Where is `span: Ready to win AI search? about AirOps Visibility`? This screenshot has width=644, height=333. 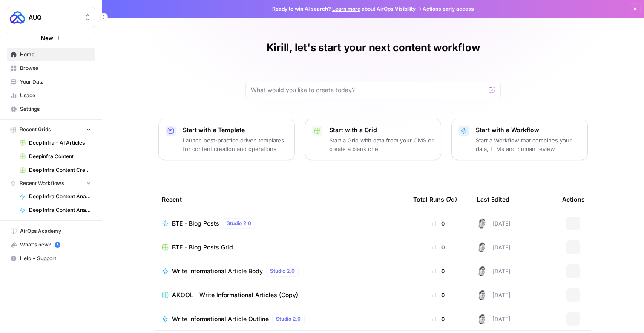
span: Ready to win AI search? about AirOps Visibility is located at coordinates (344, 9).